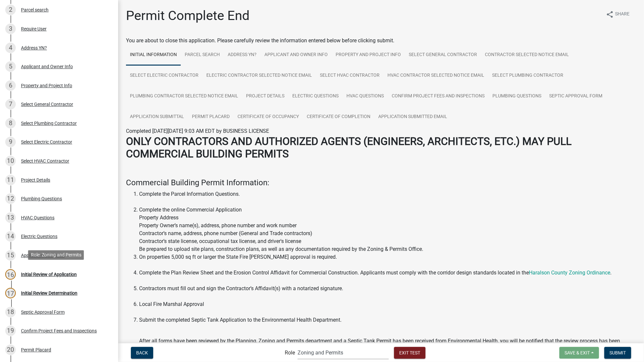 The height and width of the screenshot is (362, 644). Describe the element at coordinates (10, 86) in the screenshot. I see `div: 6` at that location.